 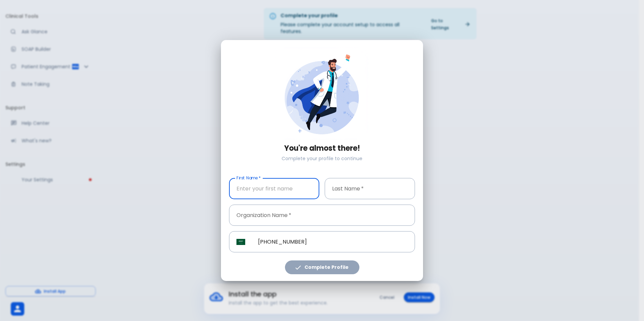 What do you see at coordinates (248, 178) in the screenshot?
I see `label: First Name` at bounding box center [248, 178].